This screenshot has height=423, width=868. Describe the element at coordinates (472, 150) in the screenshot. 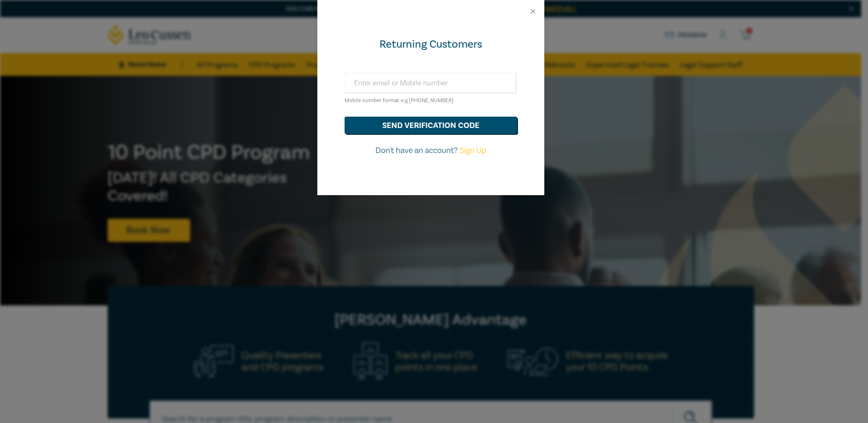

I see `a: Sign Up` at that location.